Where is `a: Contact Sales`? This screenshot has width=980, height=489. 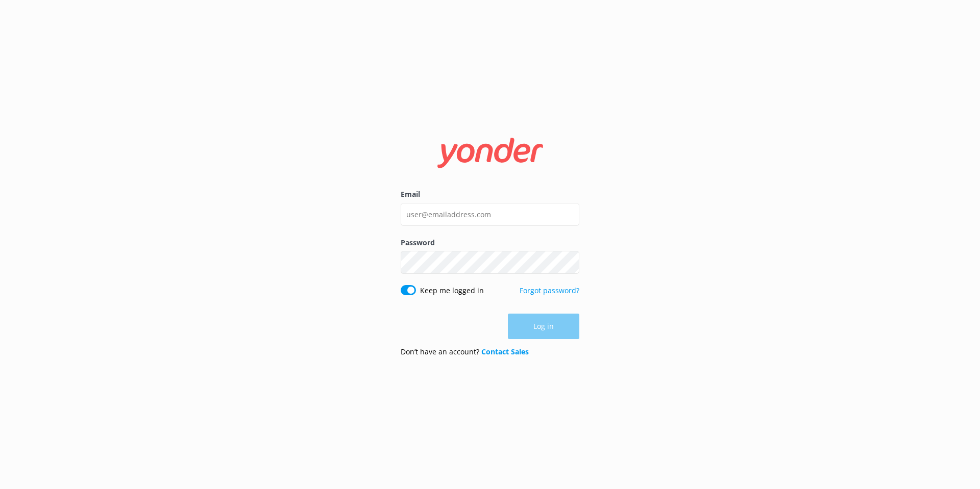
a: Contact Sales is located at coordinates (505, 351).